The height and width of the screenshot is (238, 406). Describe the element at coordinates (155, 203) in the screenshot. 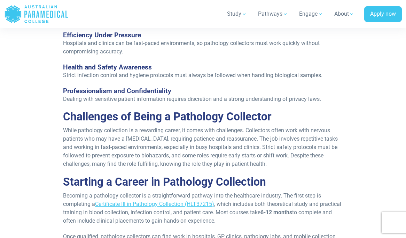

I see `a: Certificate III in Pathology Collection (HLT37215)` at that location.